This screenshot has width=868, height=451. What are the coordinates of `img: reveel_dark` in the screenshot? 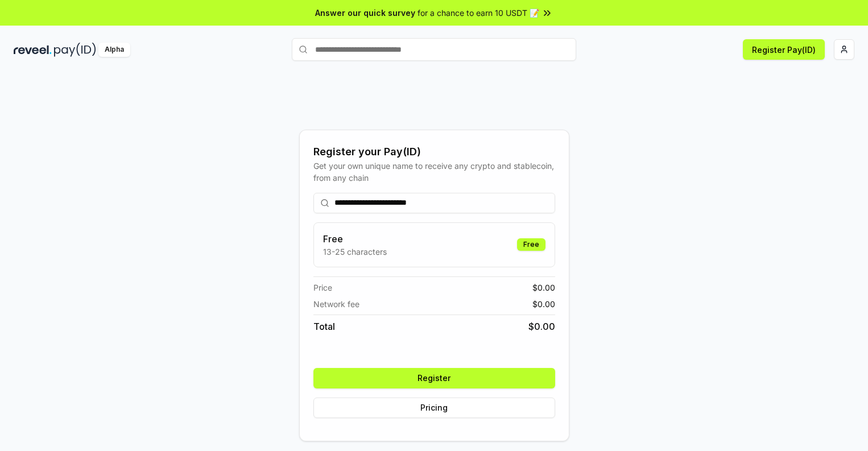 It's located at (33, 49).